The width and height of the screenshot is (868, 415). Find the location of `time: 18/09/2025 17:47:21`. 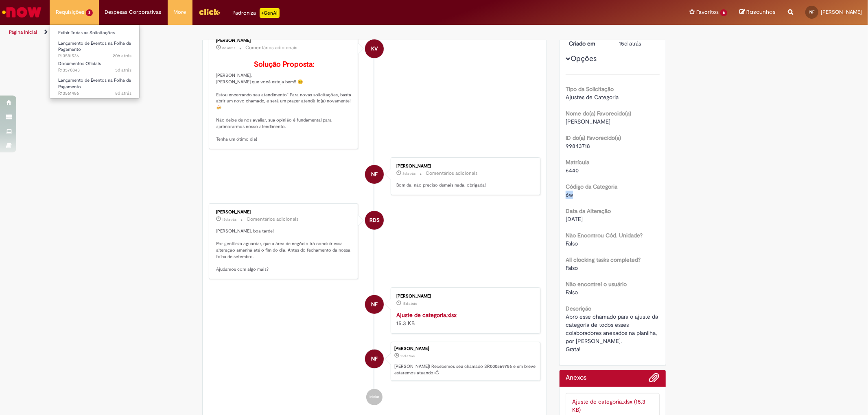

time: 18/09/2025 17:47:21 is located at coordinates (229, 219).